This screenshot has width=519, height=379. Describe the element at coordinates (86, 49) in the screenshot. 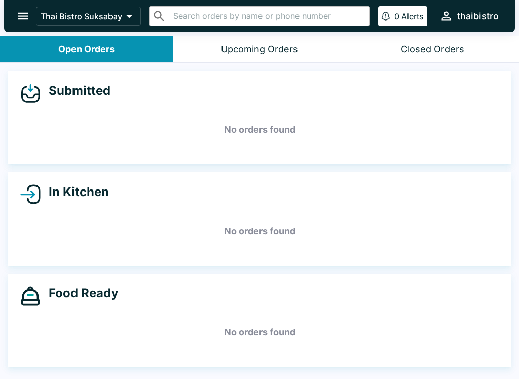

I see `div: Open Orders` at that location.